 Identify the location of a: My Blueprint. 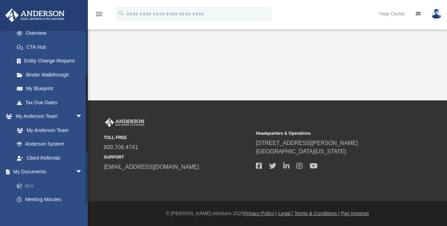
(50, 89).